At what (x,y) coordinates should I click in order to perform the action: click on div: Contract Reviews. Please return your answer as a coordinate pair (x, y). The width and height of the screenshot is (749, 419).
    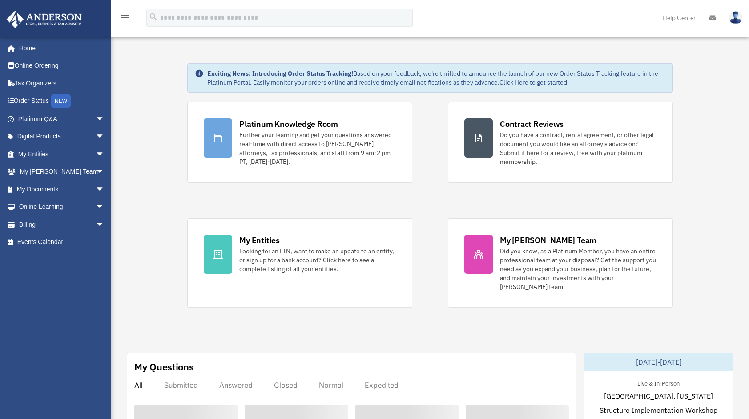
    Looking at the image, I should click on (532, 124).